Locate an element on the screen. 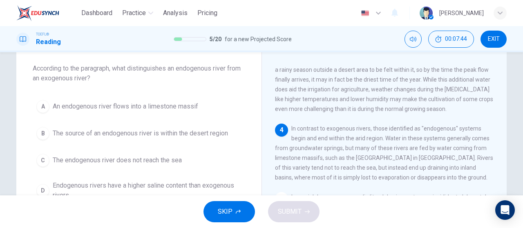  span: In contrast to exogenous rivers, those identified as "endogenous" systems begin and end within th... is located at coordinates (384, 153).